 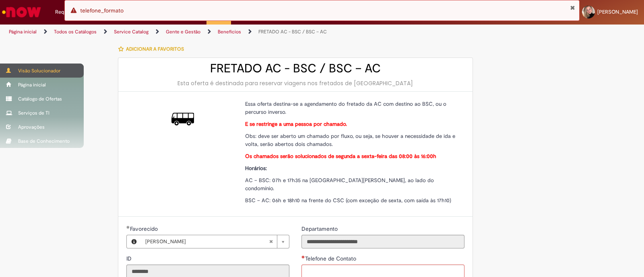 What do you see at coordinates (230, 32) in the screenshot?
I see `a: Benefícios` at bounding box center [230, 32].